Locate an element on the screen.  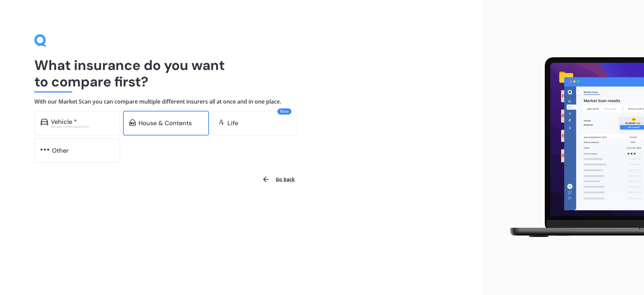
img: other.81dba5aafe580aa69f38.svg is located at coordinates (45, 150).